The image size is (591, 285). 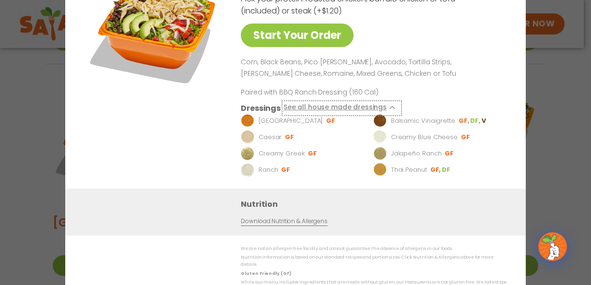 What do you see at coordinates (380, 137) in the screenshot?
I see `img: Dressing preview image for Creamy Blue Cheese` at bounding box center [380, 137].